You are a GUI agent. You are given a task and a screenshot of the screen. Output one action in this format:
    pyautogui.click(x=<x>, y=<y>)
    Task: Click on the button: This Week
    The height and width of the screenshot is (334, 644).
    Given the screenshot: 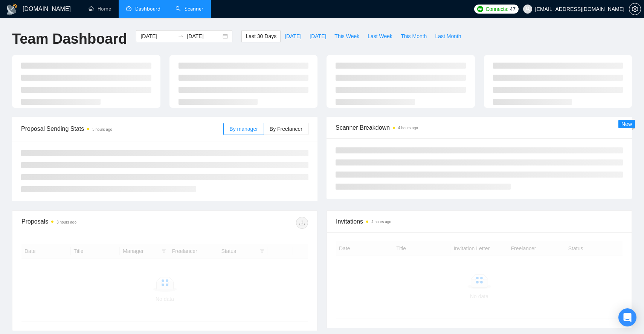 What is the action you would take?
    pyautogui.click(x=347, y=36)
    